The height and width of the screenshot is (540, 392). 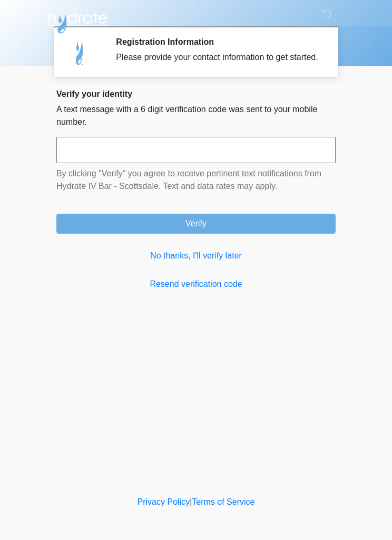 I want to click on button: Verify, so click(x=196, y=224).